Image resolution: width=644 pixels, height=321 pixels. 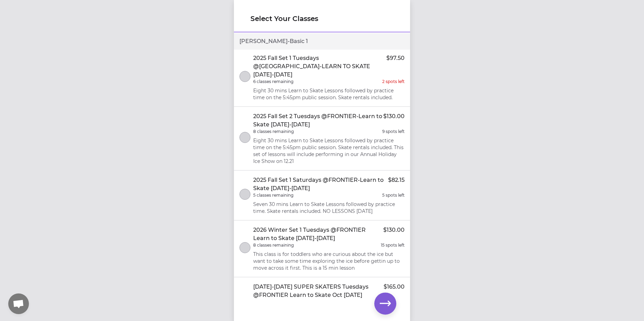 What do you see at coordinates (329, 208) in the screenshot?
I see `p: Seven 30 mins Learn to Skate Lessons followed by practice time. Skate rentals included. NO LESSON...` at bounding box center [329, 208].